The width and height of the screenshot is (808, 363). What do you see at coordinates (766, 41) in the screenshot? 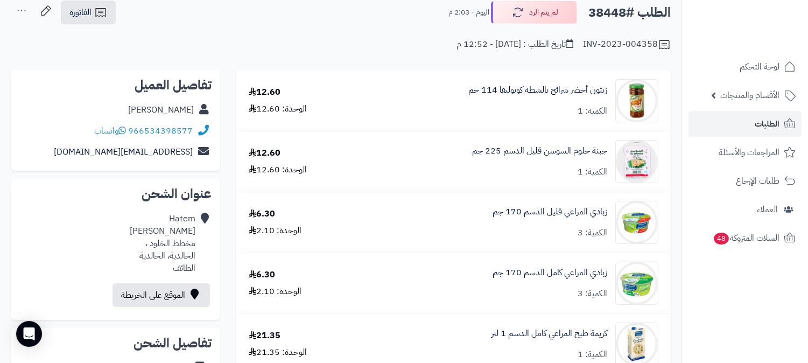
I see `img: logo-2.png` at bounding box center [766, 41].